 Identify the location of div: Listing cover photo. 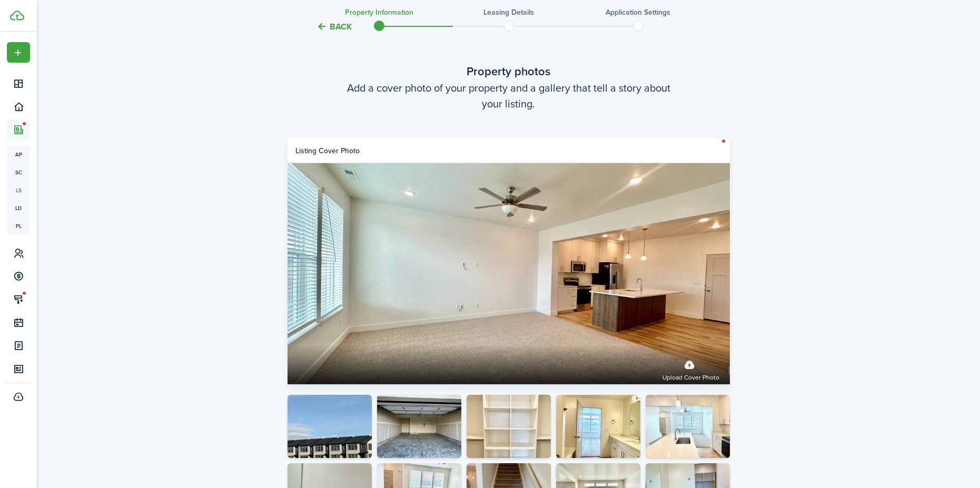
(328, 151).